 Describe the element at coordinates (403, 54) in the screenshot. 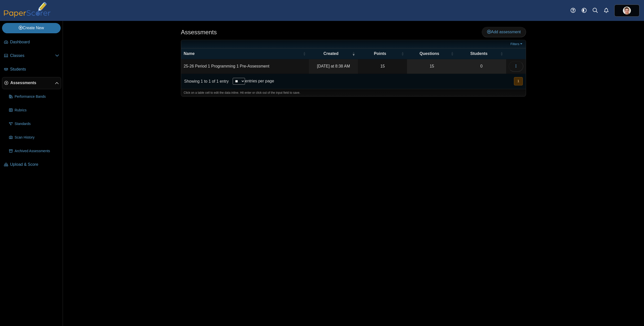

I see `span: Points : Activate to sort` at that location.